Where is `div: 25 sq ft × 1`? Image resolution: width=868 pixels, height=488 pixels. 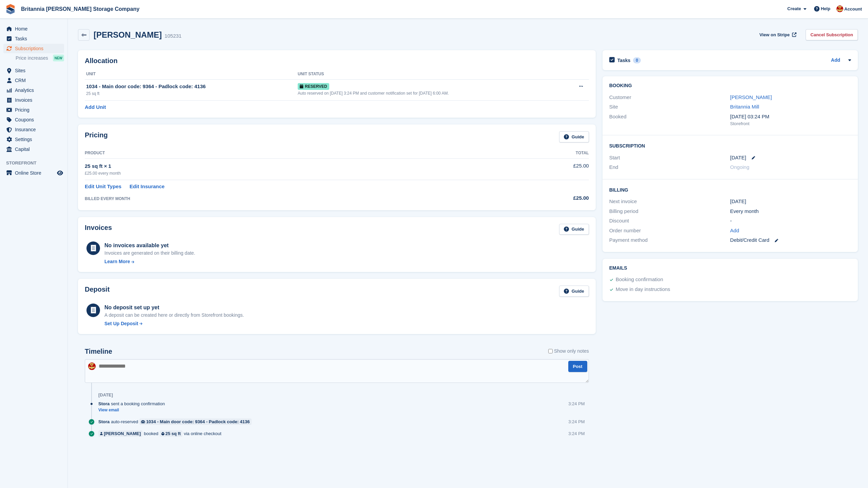 div: 25 sq ft × 1 is located at coordinates (296, 166).